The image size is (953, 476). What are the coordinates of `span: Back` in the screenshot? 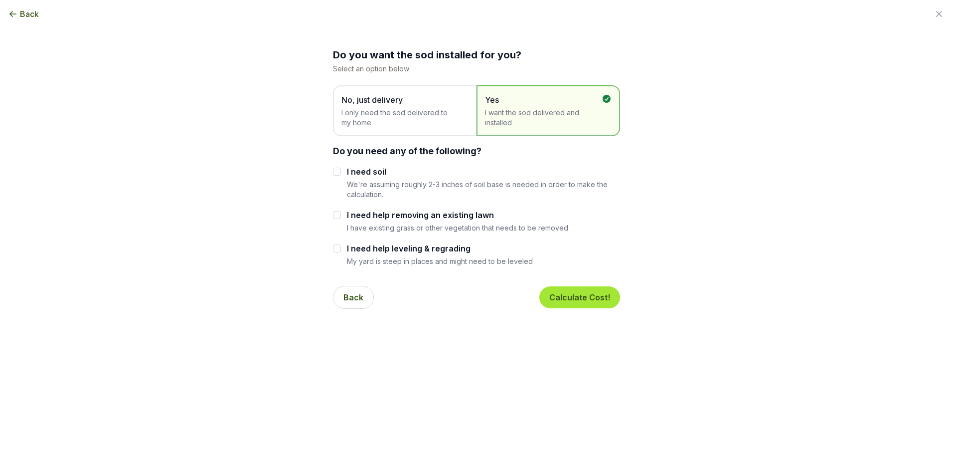 It's located at (29, 14).